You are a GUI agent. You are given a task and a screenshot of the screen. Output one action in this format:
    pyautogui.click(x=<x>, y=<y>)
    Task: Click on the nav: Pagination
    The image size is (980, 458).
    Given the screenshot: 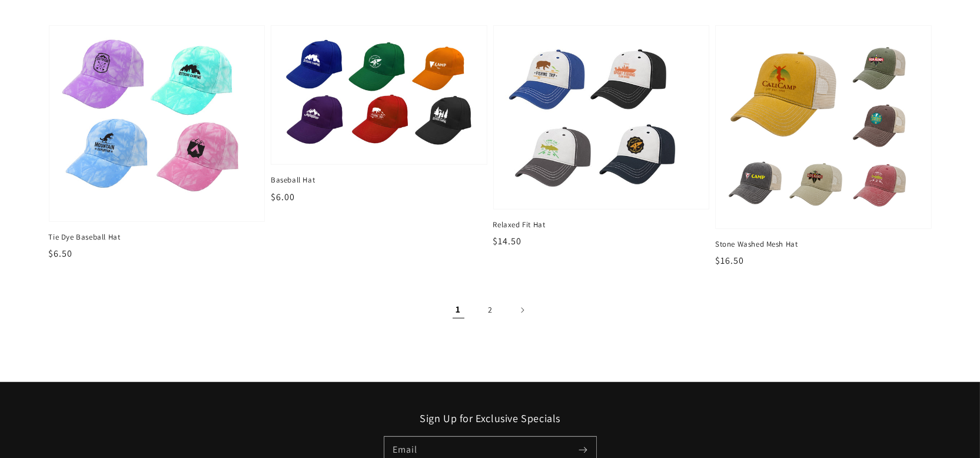 What is the action you would take?
    pyautogui.click(x=490, y=311)
    